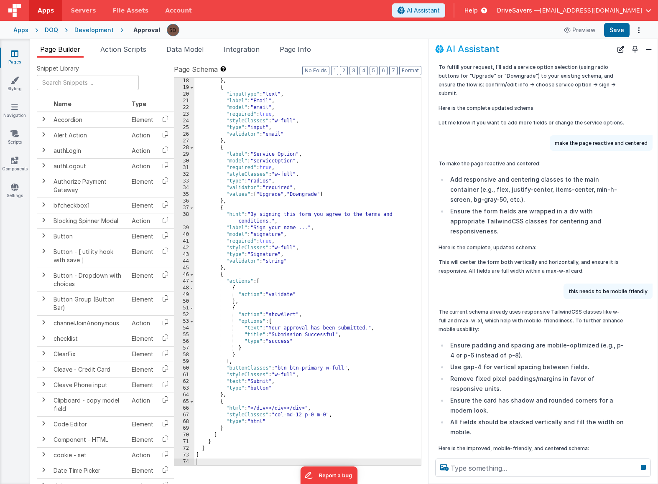 Image resolution: width=658 pixels, height=484 pixels. Describe the element at coordinates (185, 49) in the screenshot. I see `span: Data Model` at that location.